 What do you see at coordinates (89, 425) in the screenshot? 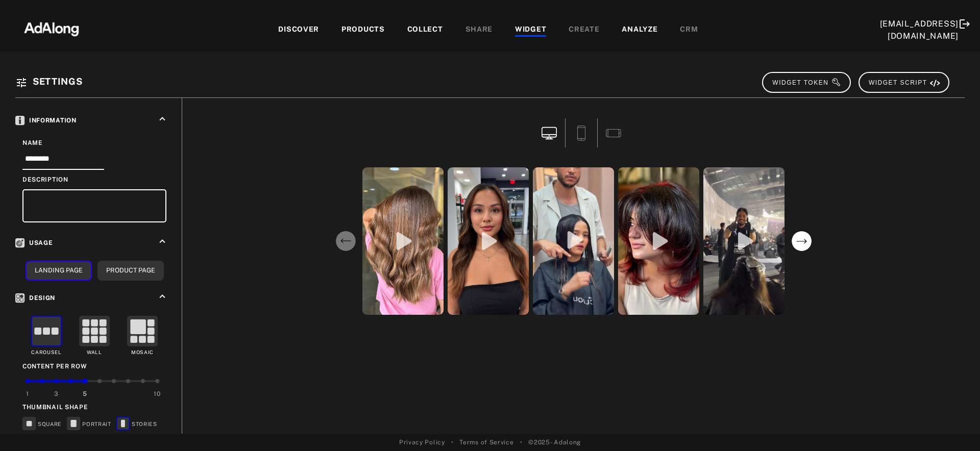
I see `div: PORTRAIT` at bounding box center [89, 425].